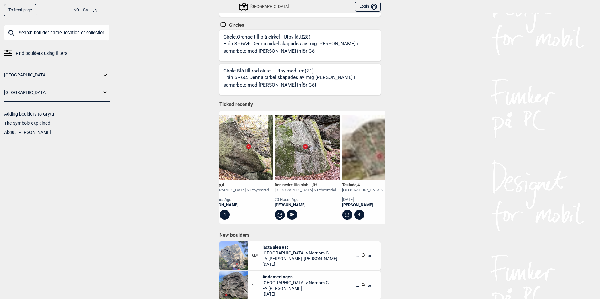 The height and width of the screenshot is (299, 600). What do you see at coordinates (257, 256) in the screenshot?
I see `span: 6B+` at bounding box center [257, 256].